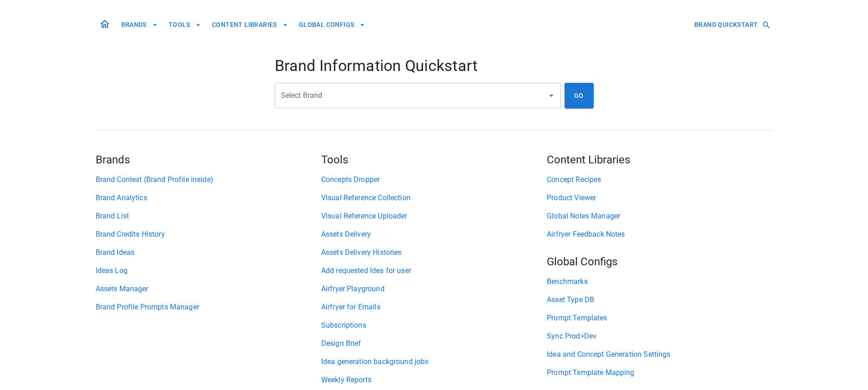 The height and width of the screenshot is (390, 868). Describe the element at coordinates (659, 318) in the screenshot. I see `a: Prompt Templates` at that location.